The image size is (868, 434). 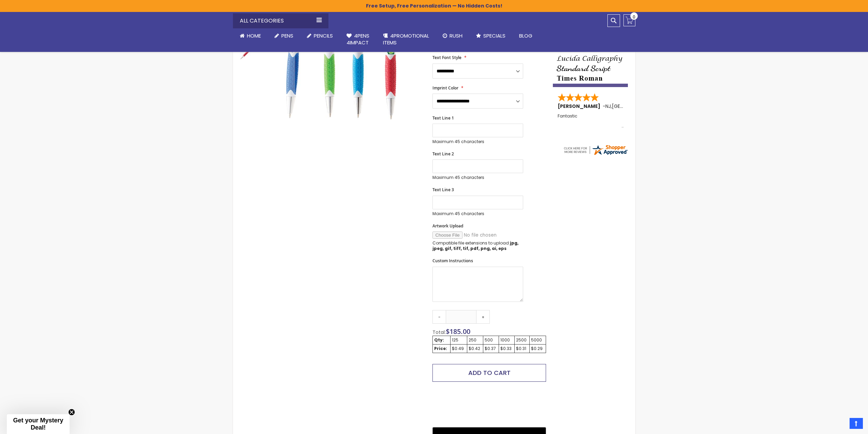 What do you see at coordinates (526, 36) in the screenshot?
I see `a: Blog` at bounding box center [526, 36].